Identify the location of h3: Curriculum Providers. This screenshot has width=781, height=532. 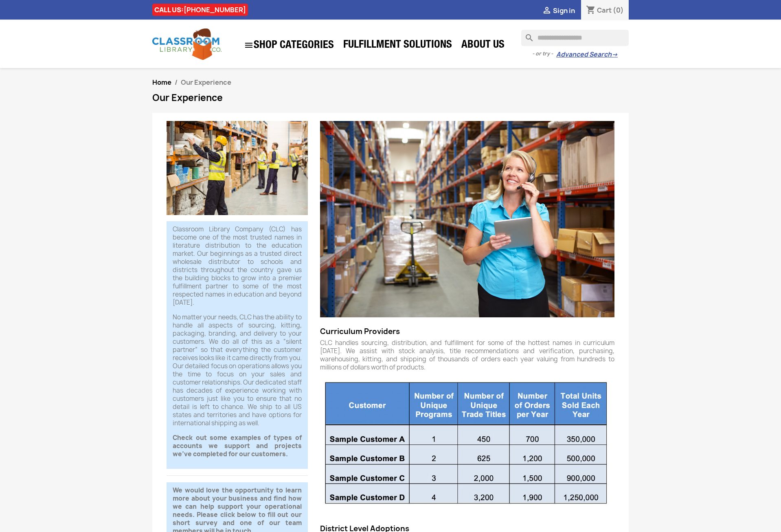
(467, 326).